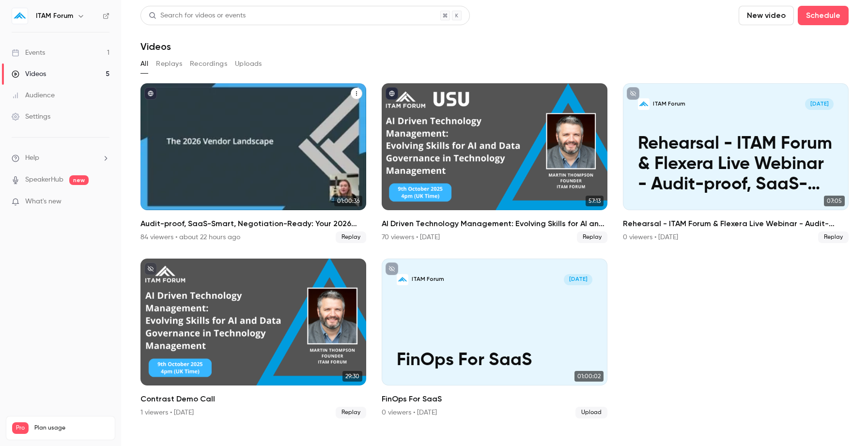 This screenshot has height=446, width=868. I want to click on li: FinOps For SaaS, so click(495, 338).